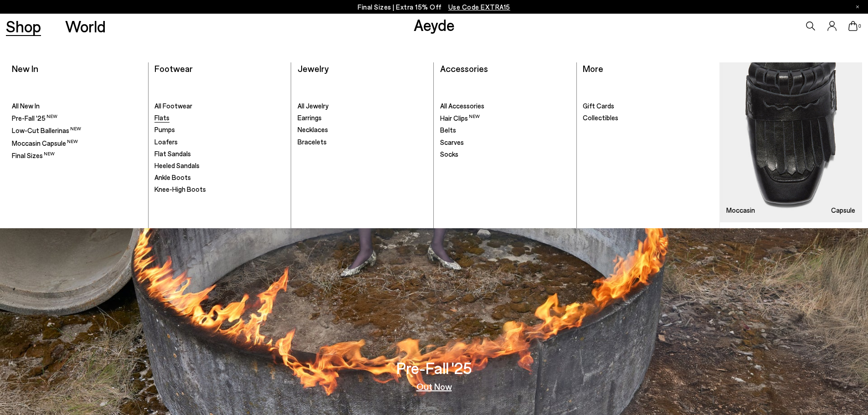 Image resolution: width=868 pixels, height=415 pixels. What do you see at coordinates (313, 68) in the screenshot?
I see `a: Jewelry` at bounding box center [313, 68].